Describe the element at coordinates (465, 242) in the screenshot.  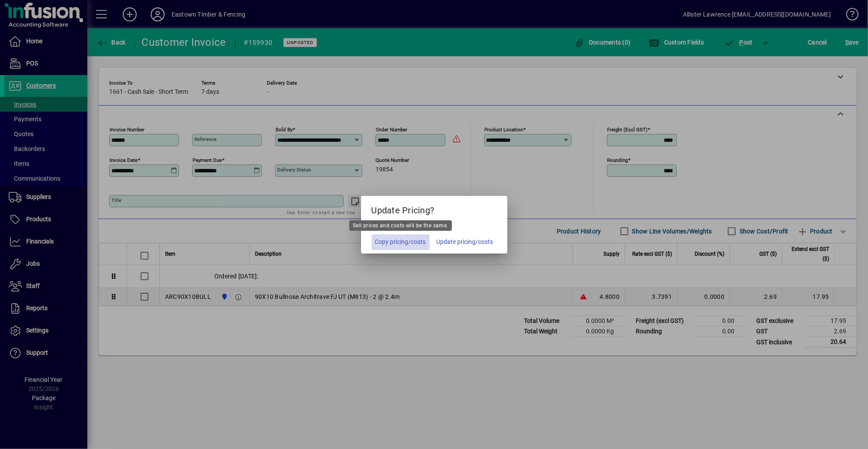
I see `span: Update pricing/costs` at that location.